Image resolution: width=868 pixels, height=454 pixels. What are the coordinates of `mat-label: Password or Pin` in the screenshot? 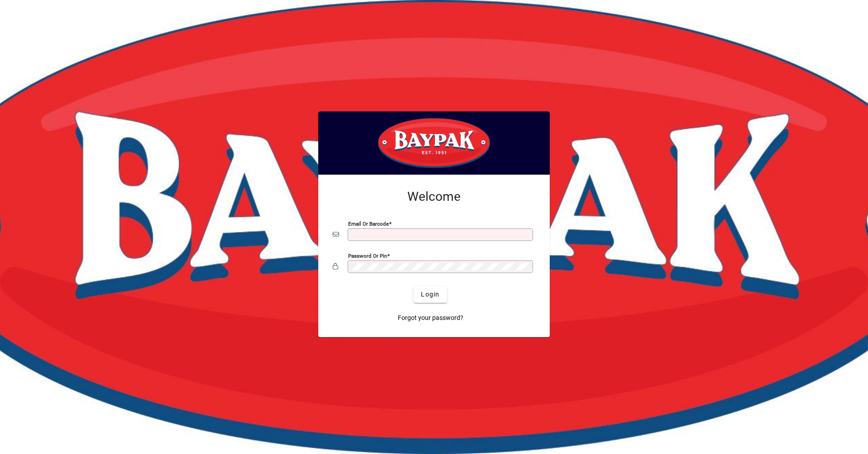 It's located at (368, 256).